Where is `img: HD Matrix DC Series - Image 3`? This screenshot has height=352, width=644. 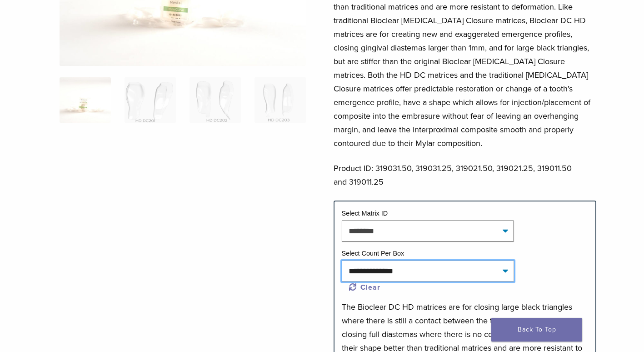
img: HD Matrix DC Series - Image 3 is located at coordinates (215, 100).